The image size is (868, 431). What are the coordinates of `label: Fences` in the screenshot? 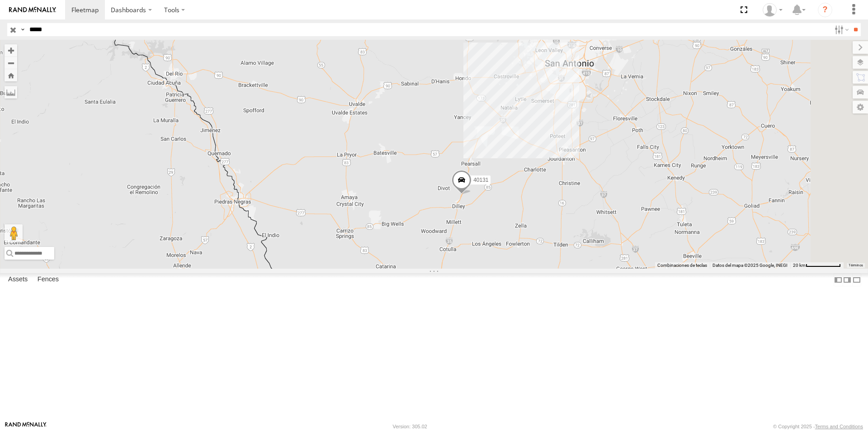 It's located at (48, 280).